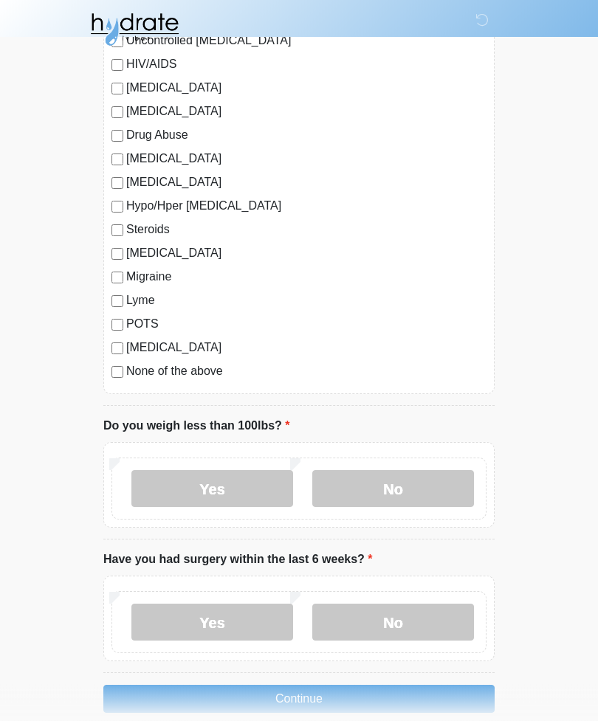 This screenshot has height=721, width=598. I want to click on input: None of the above, so click(117, 373).